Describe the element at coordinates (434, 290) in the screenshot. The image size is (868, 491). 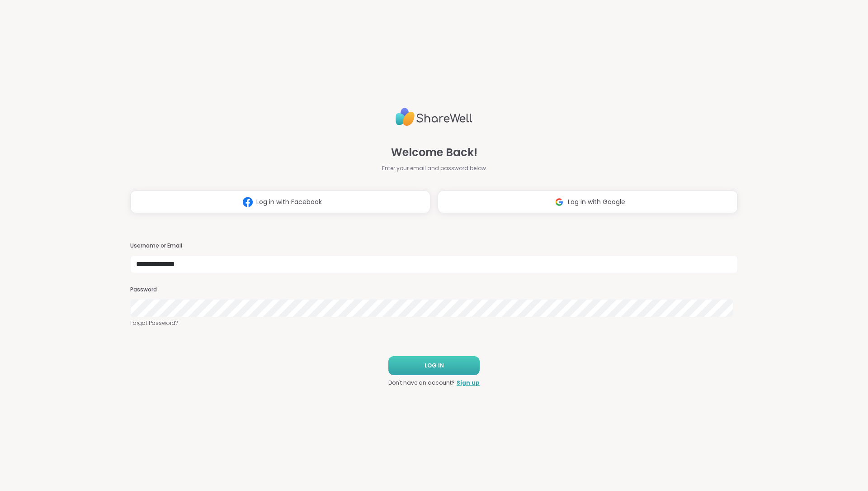
I see `h3: Password` at that location.